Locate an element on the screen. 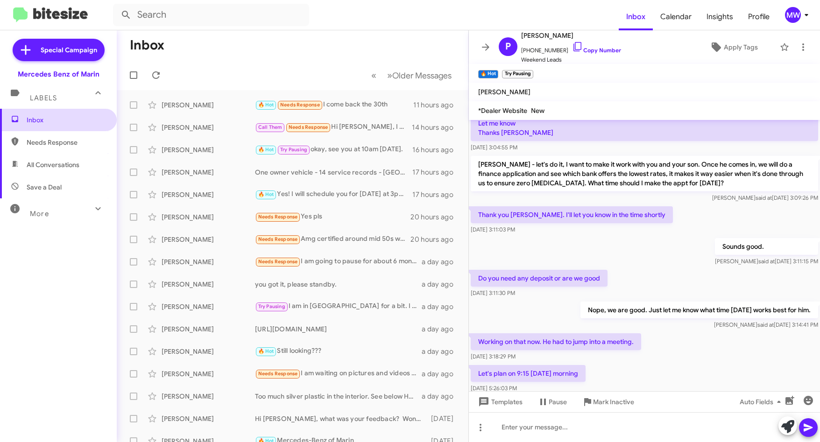 This screenshot has width=820, height=442. div: I am going to pause for about 6 months but thank you. is located at coordinates (338, 261).